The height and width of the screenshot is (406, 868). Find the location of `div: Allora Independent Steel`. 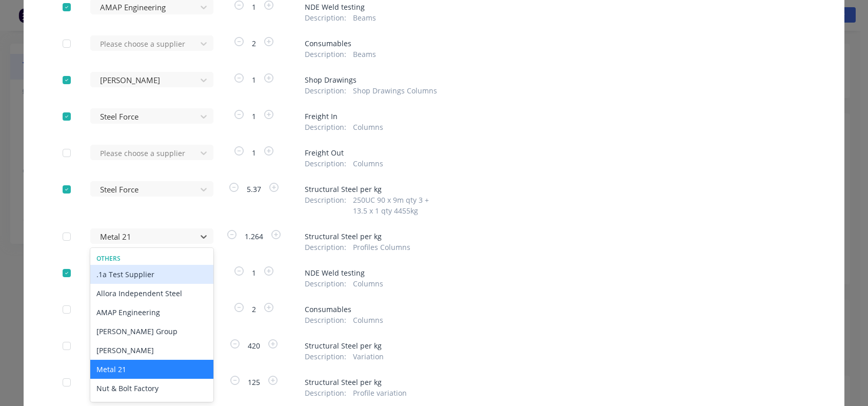

div: Allora Independent Steel is located at coordinates (152, 293).